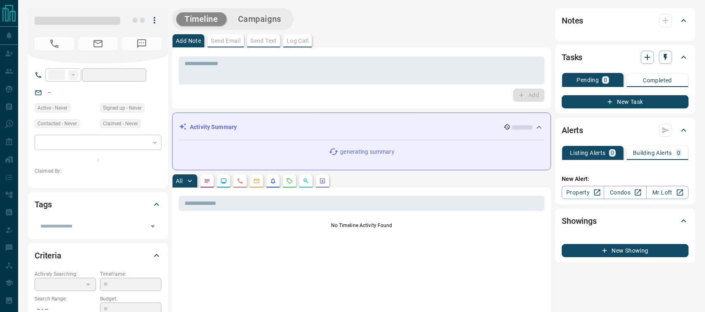 Image resolution: width=705 pixels, height=312 pixels. Describe the element at coordinates (625, 179) in the screenshot. I see `p: New Alert:` at that location.